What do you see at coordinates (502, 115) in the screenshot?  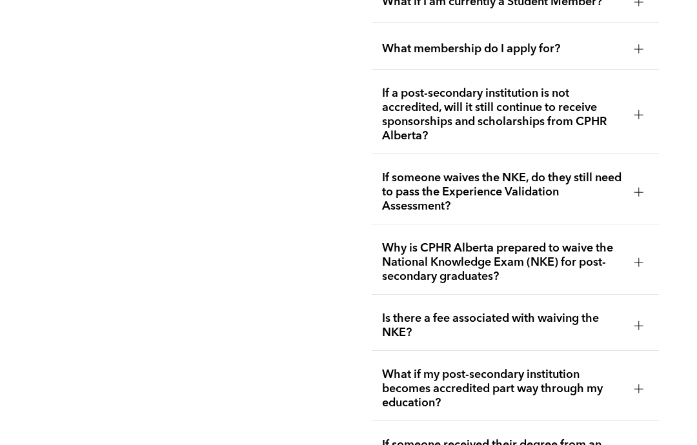 I see `span: If a post-secondary institution is not accredited, will it still continue to receive sponsorships...` at bounding box center [502, 115].